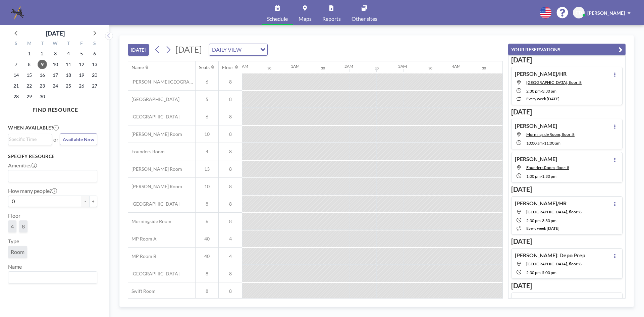 Image resolution: width=644 pixels, height=317 pixels. What do you see at coordinates (81, 86) in the screenshot?
I see `span: Friday, September 26, 2025` at bounding box center [81, 86].